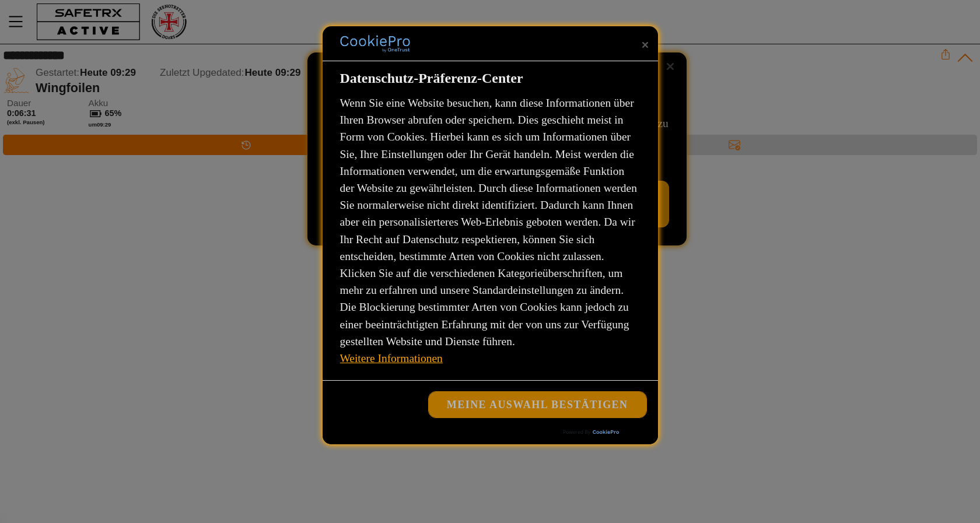 The image size is (980, 523). I want to click on div: Datenschutz-Präferenz-Center, so click(490, 236).